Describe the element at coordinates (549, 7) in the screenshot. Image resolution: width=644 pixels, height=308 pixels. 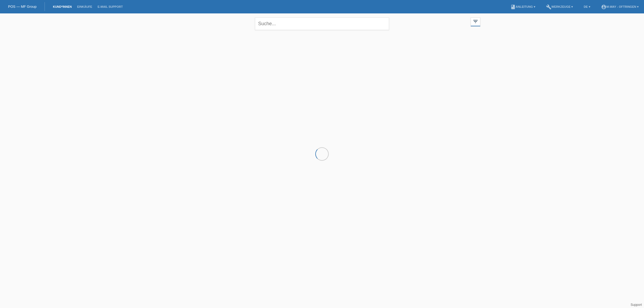
I see `i: build` at that location.